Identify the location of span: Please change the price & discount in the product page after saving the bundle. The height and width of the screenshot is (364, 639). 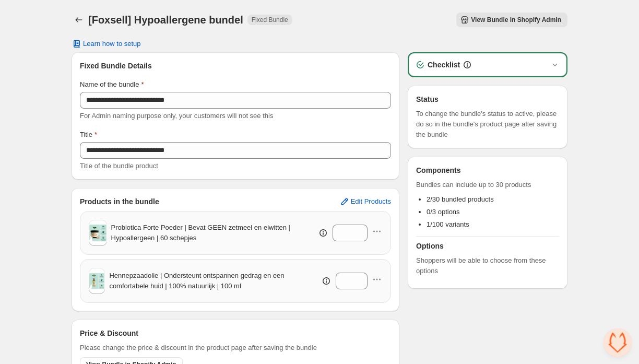
(198, 348).